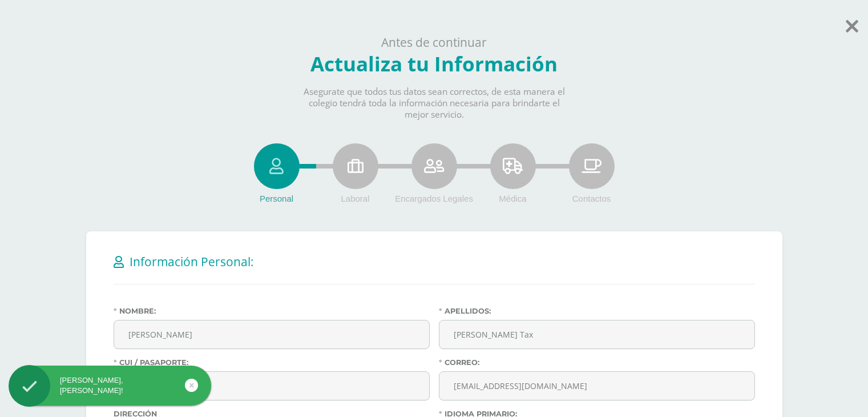 This screenshot has height=417, width=868. Describe the element at coordinates (513, 198) in the screenshot. I see `span: Médica` at that location.